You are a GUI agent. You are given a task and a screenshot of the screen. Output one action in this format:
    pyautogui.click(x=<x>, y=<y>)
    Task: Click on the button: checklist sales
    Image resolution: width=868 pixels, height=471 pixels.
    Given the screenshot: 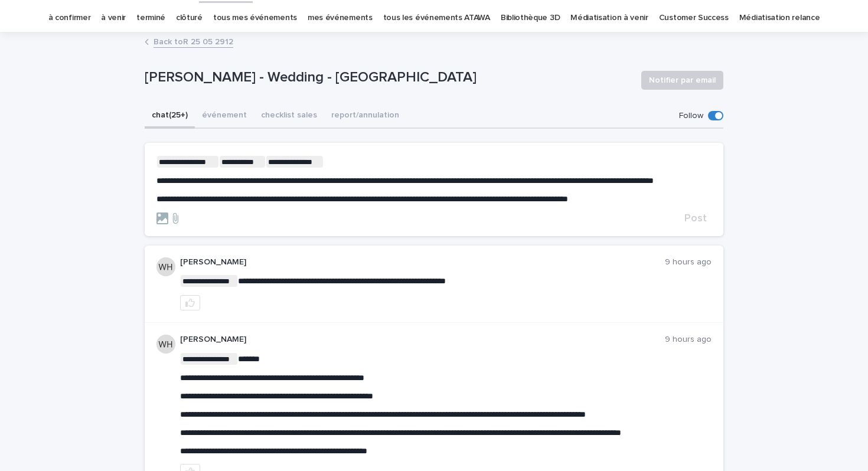 What is the action you would take?
    pyautogui.click(x=289, y=116)
    